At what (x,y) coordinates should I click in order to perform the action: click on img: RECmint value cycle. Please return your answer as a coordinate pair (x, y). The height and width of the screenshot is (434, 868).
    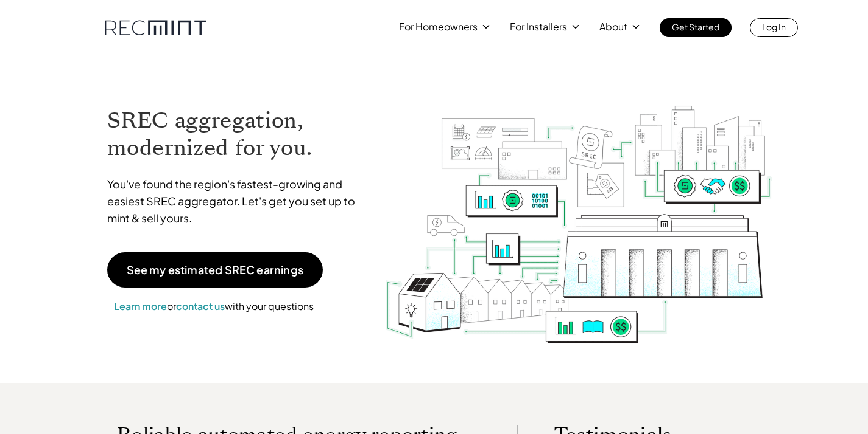
    Looking at the image, I should click on (578, 210).